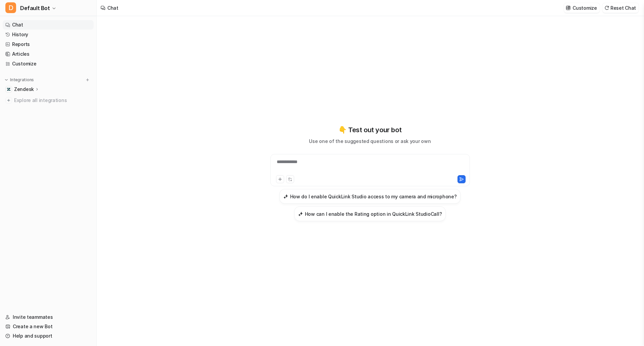  I want to click on p: Zendesk, so click(24, 89).